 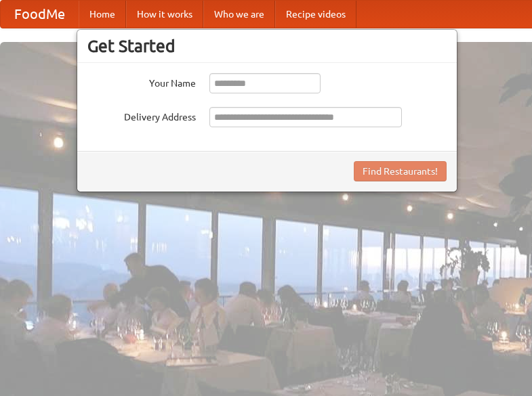 I want to click on a: Who we are, so click(x=239, y=14).